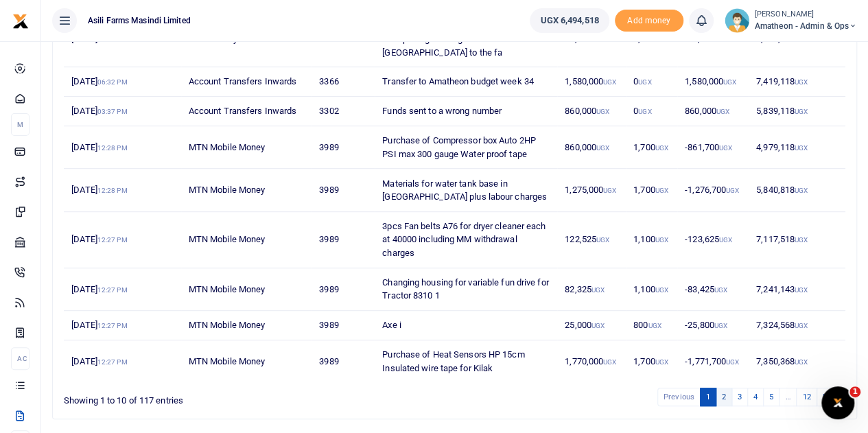 The height and width of the screenshot is (433, 868). What do you see at coordinates (20, 124) in the screenshot?
I see `li: M` at bounding box center [20, 124].